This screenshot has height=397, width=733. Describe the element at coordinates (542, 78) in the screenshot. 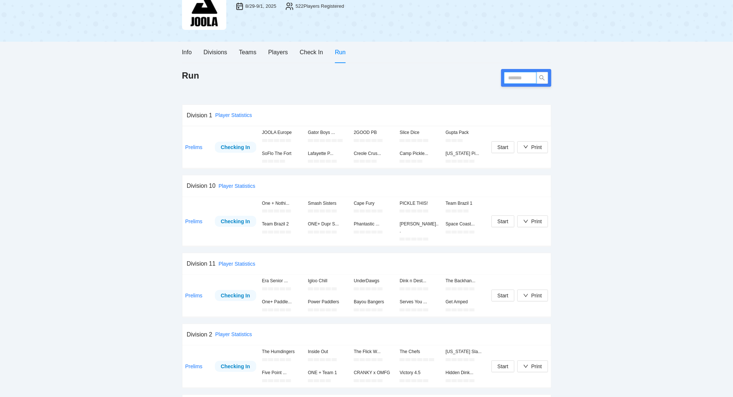

I see `button: search` at that location.